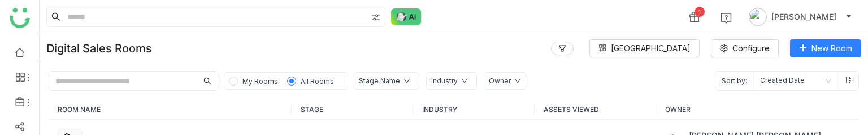  What do you see at coordinates (352, 110) in the screenshot?
I see `th: STAGE` at bounding box center [352, 110].